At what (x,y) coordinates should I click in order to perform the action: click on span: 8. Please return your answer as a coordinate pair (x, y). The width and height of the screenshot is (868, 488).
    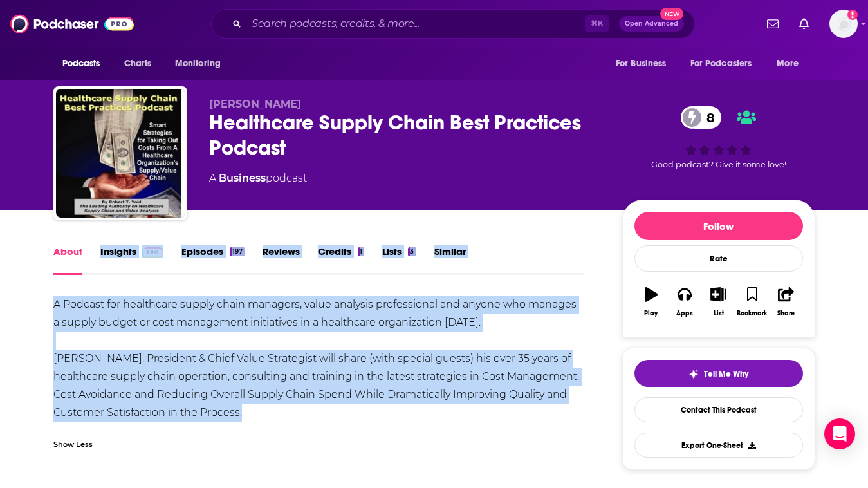
    Looking at the image, I should click on (707, 117).